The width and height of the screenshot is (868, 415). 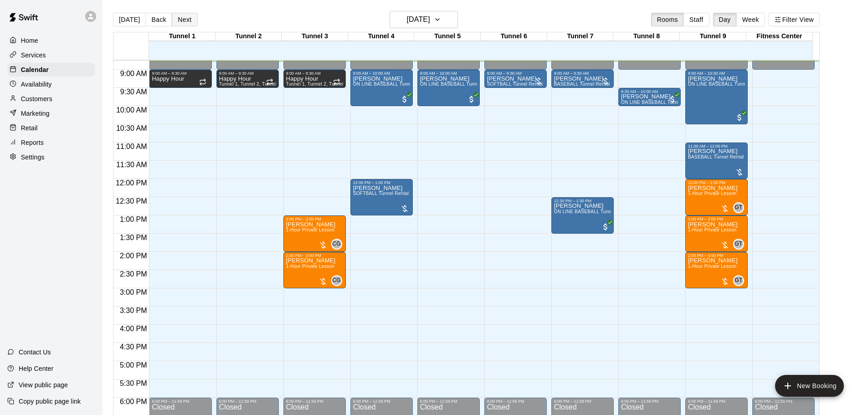 I want to click on a: Home, so click(x=51, y=40).